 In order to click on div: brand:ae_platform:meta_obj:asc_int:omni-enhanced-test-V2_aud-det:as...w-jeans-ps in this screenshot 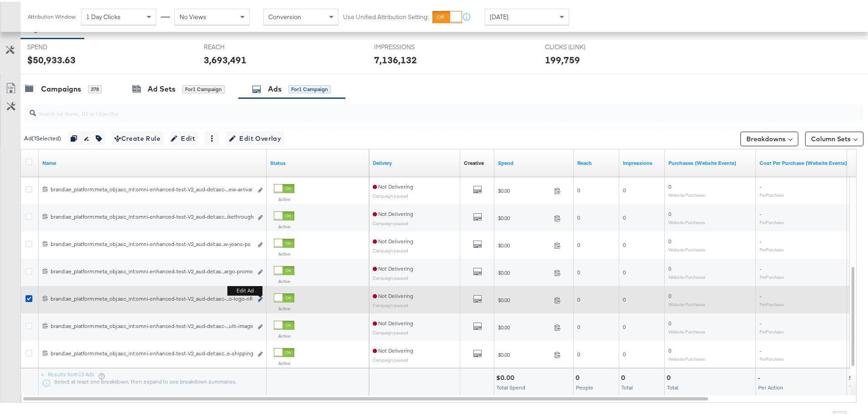, I will do `click(151, 242)`.